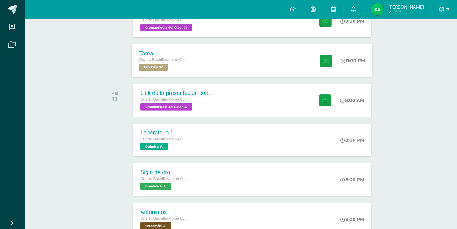 This screenshot has height=229, width=457. I want to click on img: 0172e5d152198a3cf3588b1bf4349fce.png, so click(378, 9).